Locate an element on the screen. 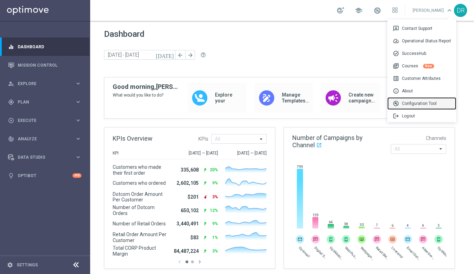  div: DR is located at coordinates (461, 10).